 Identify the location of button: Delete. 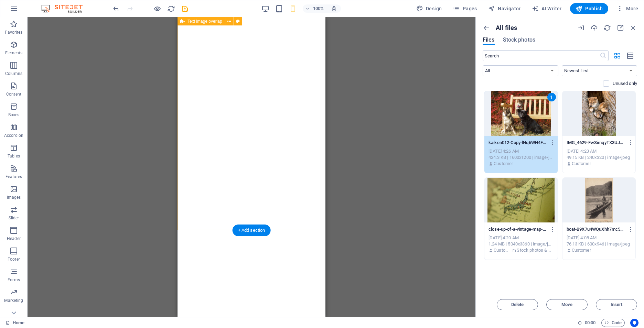
(518, 305).